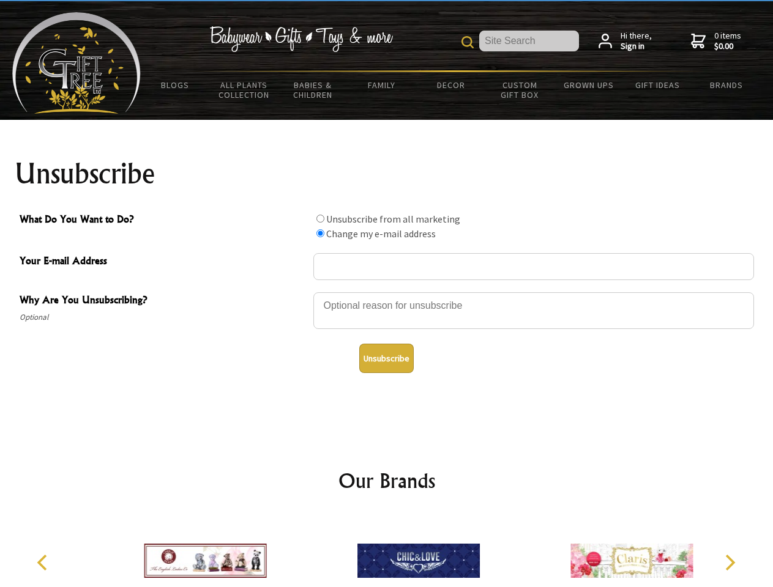 The width and height of the screenshot is (773, 587). Describe the element at coordinates (386, 359) in the screenshot. I see `button: Unsubscribe` at that location.